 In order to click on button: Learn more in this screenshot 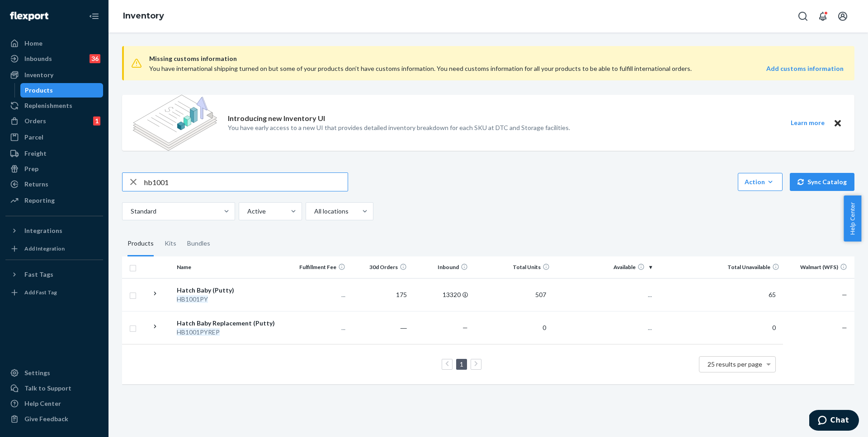, I will do `click(807, 123)`.